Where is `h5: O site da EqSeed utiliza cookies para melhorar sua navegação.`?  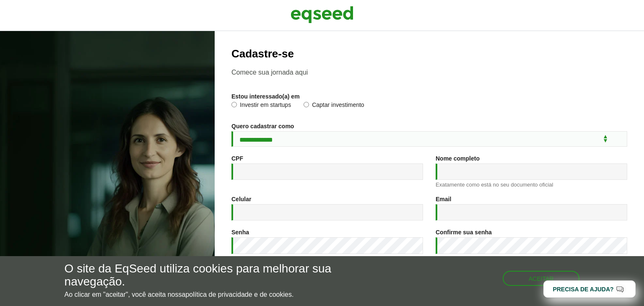
h5: O site da EqSeed utiliza cookies para melhorar sua navegação. is located at coordinates (219, 275).